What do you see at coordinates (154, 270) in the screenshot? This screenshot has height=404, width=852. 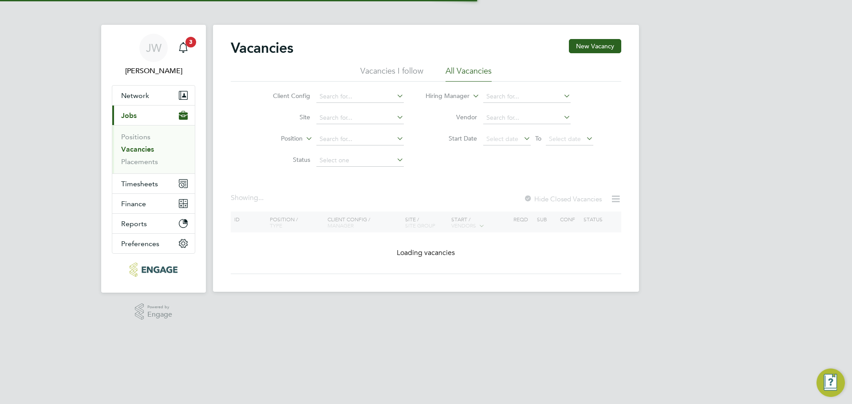 I see `a: Go to home page` at bounding box center [154, 270].